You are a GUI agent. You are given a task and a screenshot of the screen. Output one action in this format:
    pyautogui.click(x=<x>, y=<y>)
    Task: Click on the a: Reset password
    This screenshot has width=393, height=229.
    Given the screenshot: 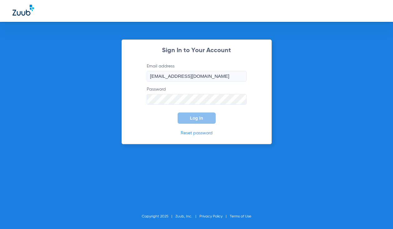 What is the action you would take?
    pyautogui.click(x=197, y=133)
    